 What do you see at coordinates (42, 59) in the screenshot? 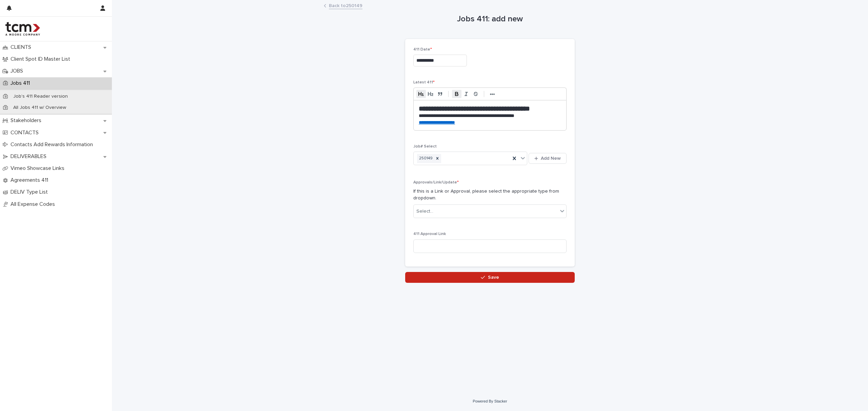
I see `p: Client Spot ID Master List` at bounding box center [42, 59].